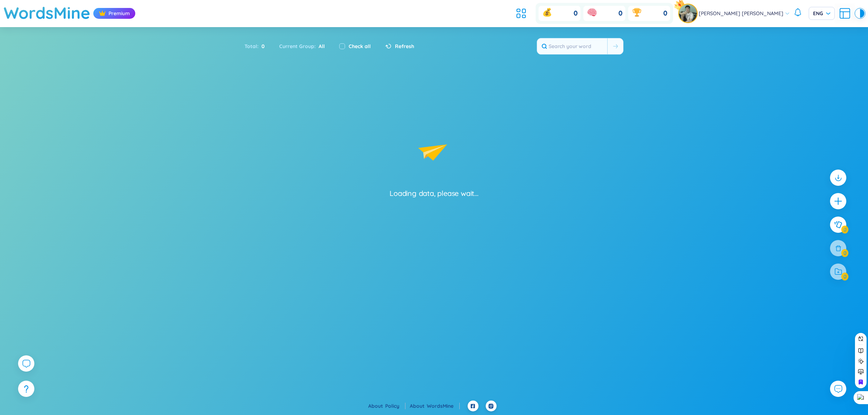  I want to click on span: ENG, so click(822, 13).